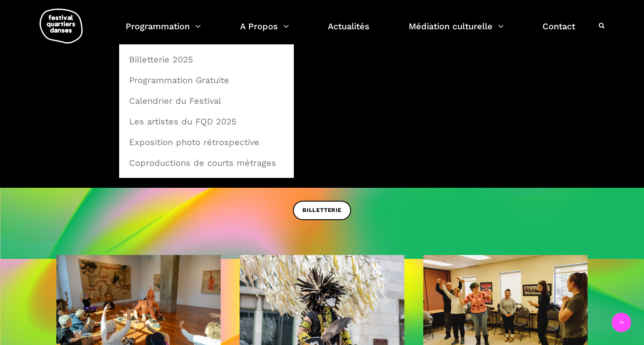 The width and height of the screenshot is (644, 345). Describe the element at coordinates (207, 80) in the screenshot. I see `a: Programmation Gratuite` at that location.